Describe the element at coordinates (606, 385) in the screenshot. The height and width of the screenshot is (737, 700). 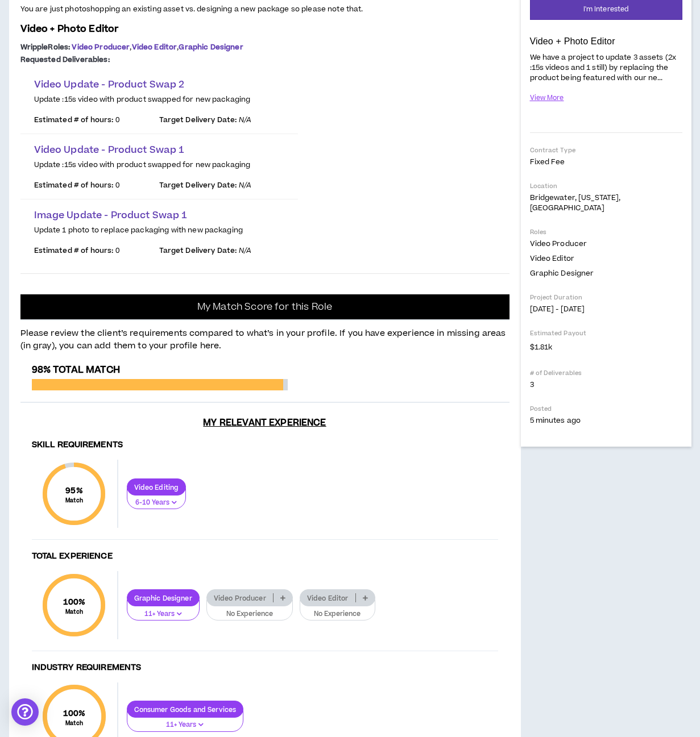
I see `p: 3` at that location.